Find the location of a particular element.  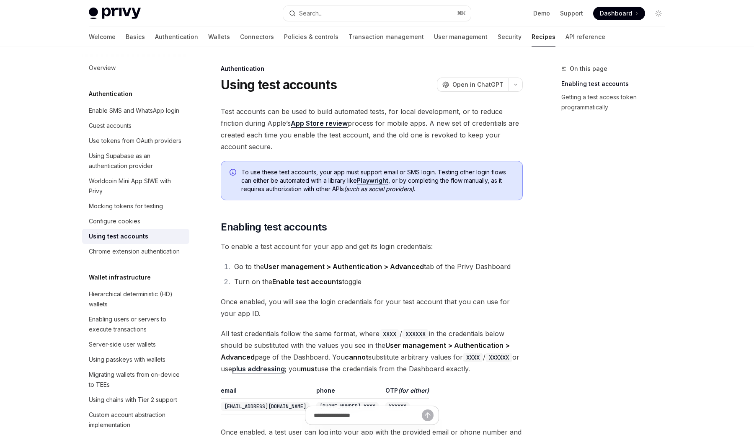

span: Open in ChatGPT is located at coordinates (478, 85).